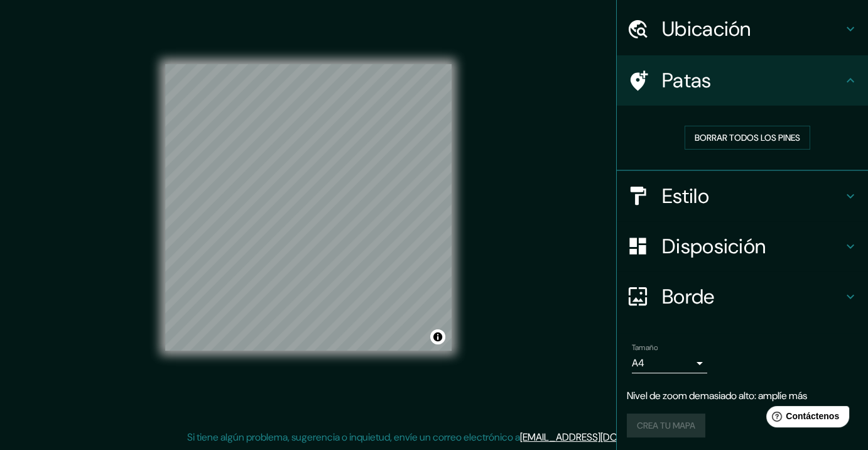 The width and height of the screenshot is (868, 450). What do you see at coordinates (687, 81) in the screenshot?
I see `font: Patas` at bounding box center [687, 81].